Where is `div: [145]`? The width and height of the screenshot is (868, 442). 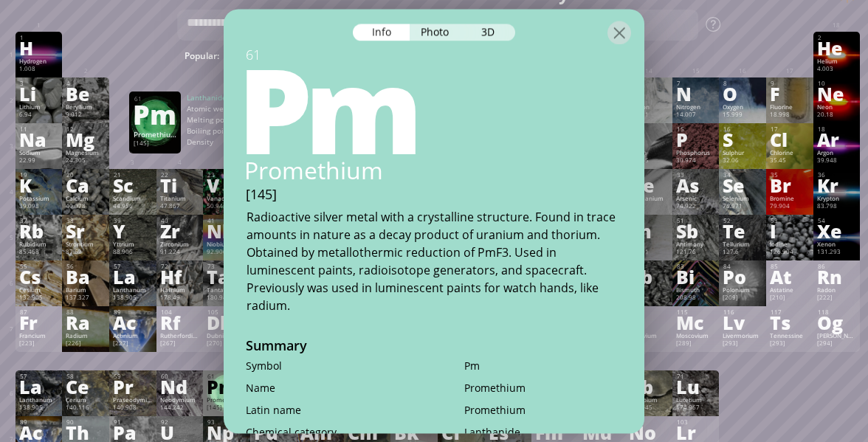
div: [145] is located at coordinates (155, 145).